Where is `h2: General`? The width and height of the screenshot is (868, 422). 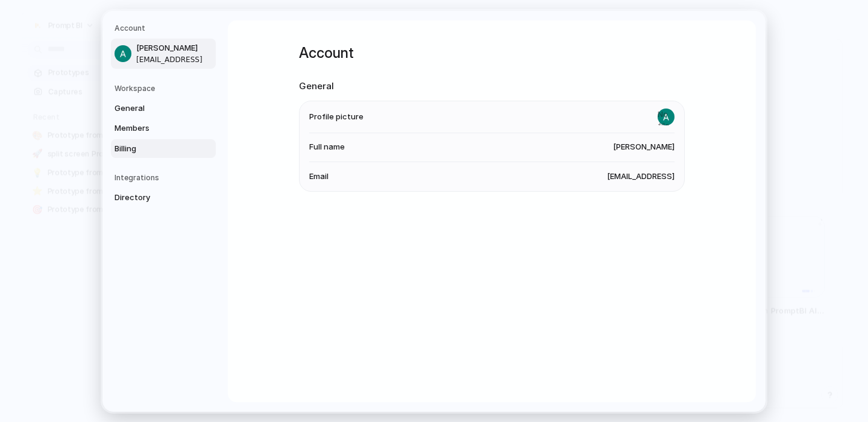 h2: General is located at coordinates (492, 86).